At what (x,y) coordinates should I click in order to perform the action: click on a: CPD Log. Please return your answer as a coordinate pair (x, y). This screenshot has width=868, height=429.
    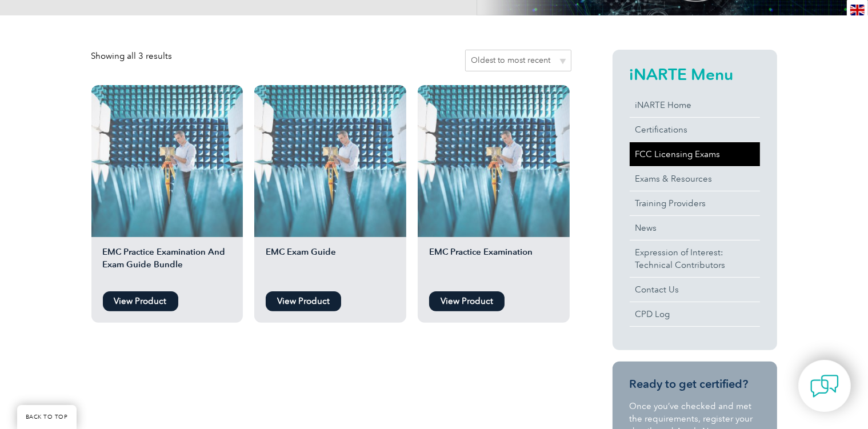
    Looking at the image, I should click on (695, 315).